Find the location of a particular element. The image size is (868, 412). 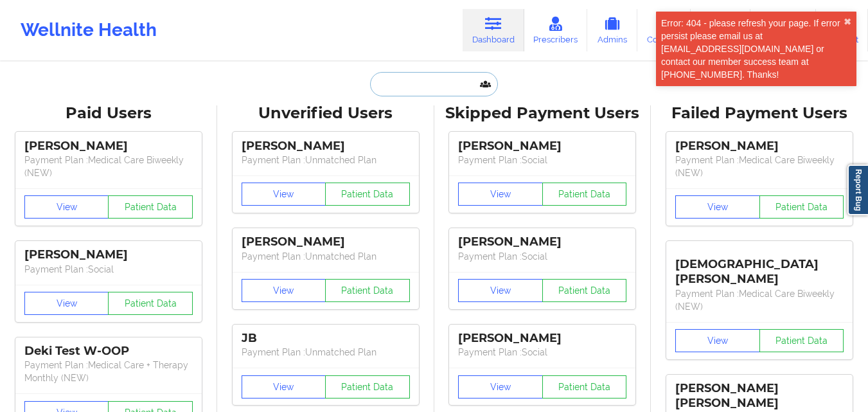

div: Failed Payment Users is located at coordinates (759, 114).